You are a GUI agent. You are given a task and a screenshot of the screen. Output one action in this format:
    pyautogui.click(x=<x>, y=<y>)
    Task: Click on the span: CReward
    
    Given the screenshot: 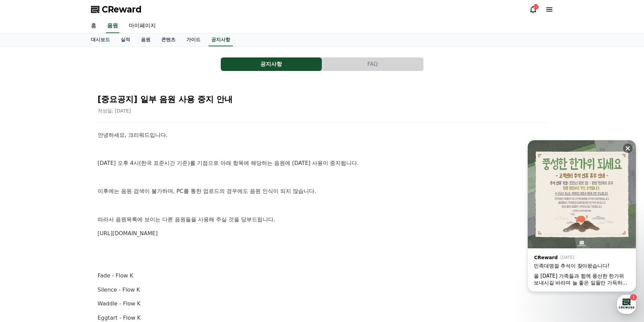 What is the action you would take?
    pyautogui.click(x=122, y=10)
    